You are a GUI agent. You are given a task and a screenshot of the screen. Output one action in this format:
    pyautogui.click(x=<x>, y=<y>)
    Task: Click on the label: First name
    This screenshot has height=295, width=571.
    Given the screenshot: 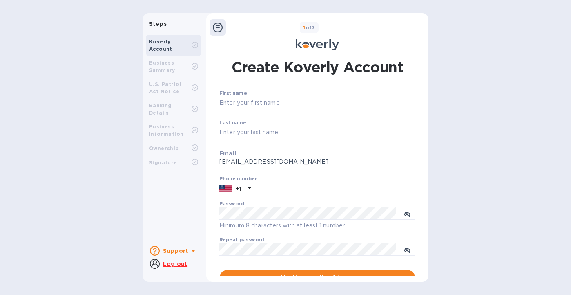 What is the action you would take?
    pyautogui.click(x=233, y=94)
    